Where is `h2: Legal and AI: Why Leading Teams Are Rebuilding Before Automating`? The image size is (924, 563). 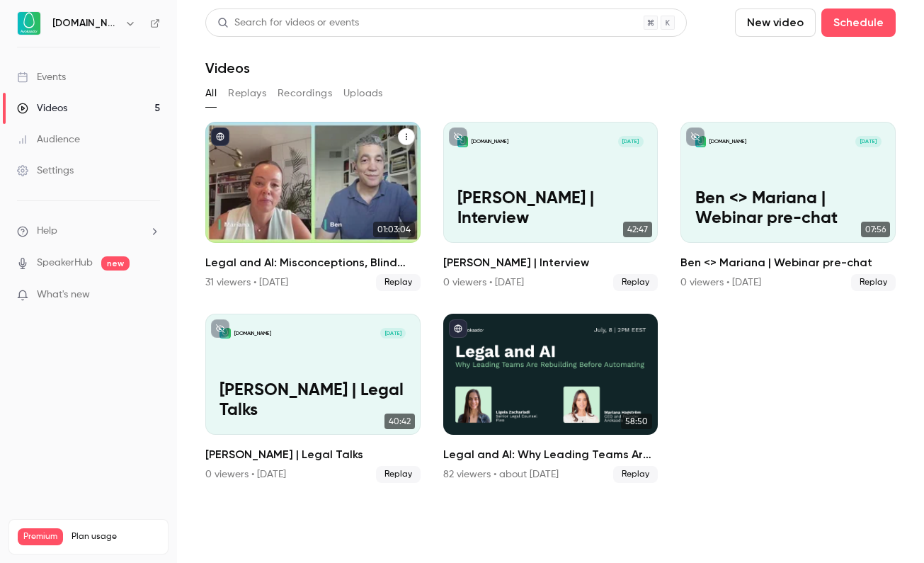
h2: Legal and AI: Why Leading Teams Are Rebuilding Before Automating is located at coordinates (550, 454).